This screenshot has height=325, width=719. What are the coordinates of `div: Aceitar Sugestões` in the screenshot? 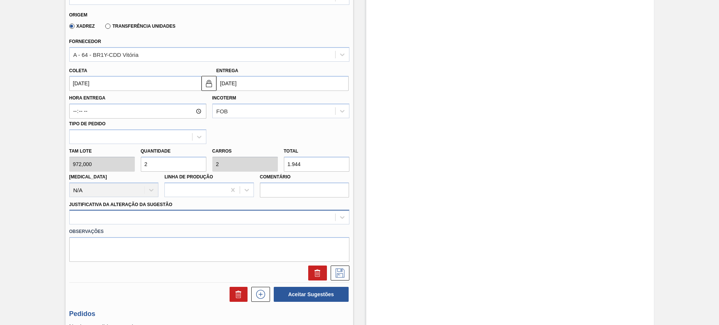 It's located at (310, 295).